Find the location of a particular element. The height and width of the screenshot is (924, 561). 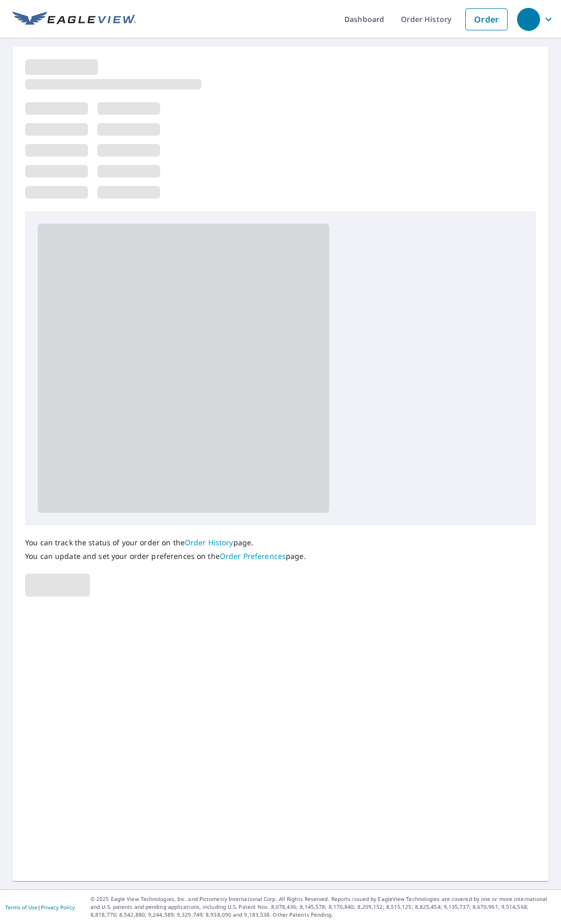

a: Order History is located at coordinates (209, 542).